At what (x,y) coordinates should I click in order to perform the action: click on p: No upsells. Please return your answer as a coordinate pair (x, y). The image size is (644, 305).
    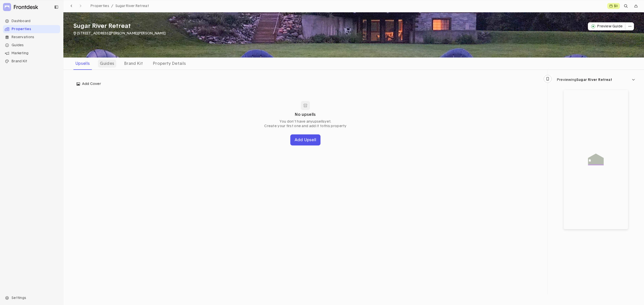
    Looking at the image, I should click on (305, 114).